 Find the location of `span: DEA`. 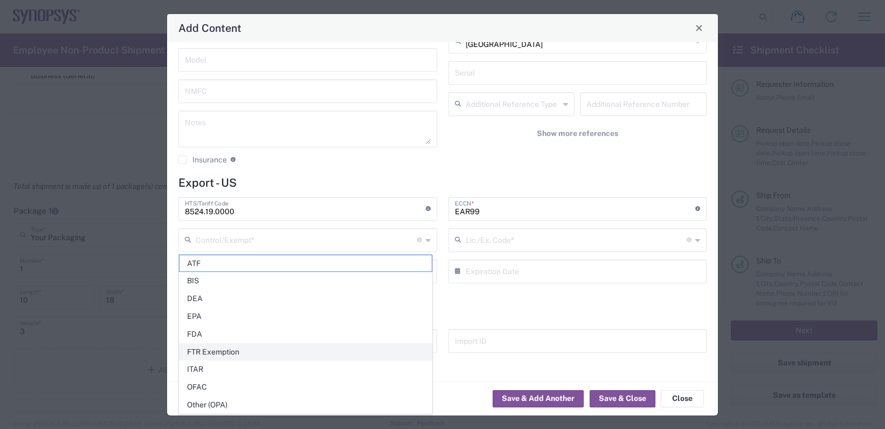

span: DEA is located at coordinates (306, 298).